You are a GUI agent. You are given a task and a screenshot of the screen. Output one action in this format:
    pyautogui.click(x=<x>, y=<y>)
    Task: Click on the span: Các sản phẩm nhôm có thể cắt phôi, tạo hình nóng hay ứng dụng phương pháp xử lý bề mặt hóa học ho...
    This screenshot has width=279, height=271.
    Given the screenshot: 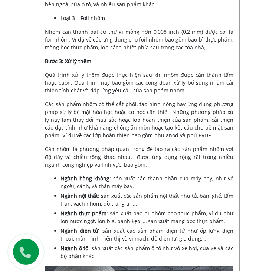 What is the action you would take?
    pyautogui.click(x=139, y=120)
    